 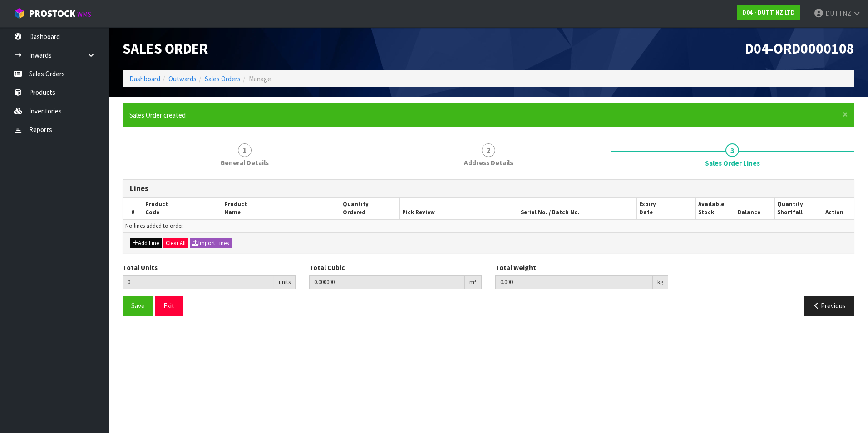 I want to click on th: Balance, so click(x=755, y=209).